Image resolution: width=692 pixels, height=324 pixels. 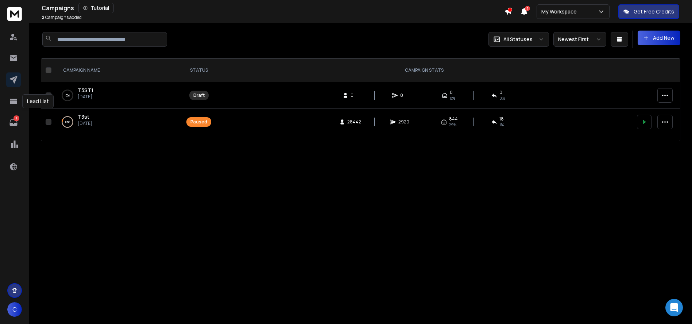 I want to click on span: 844, so click(x=453, y=119).